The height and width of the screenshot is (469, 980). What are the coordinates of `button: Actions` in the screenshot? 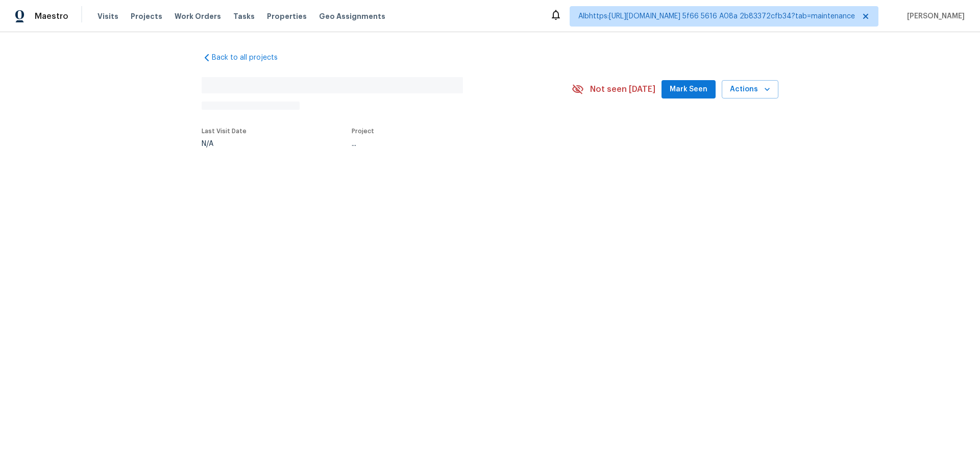 It's located at (750, 89).